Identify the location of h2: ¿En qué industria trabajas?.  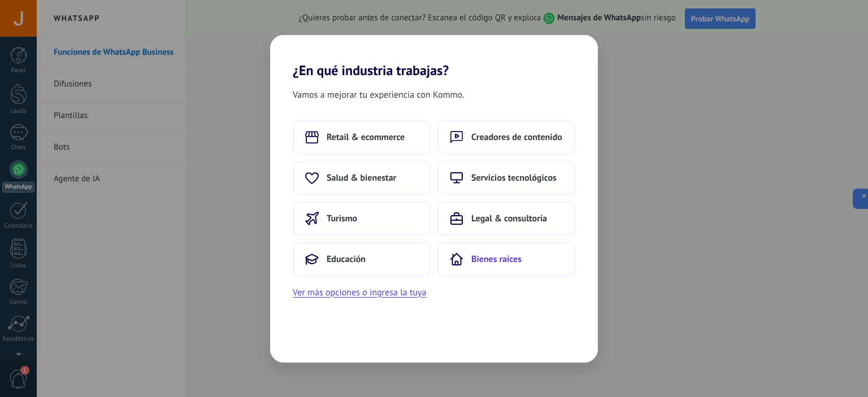
(434, 56).